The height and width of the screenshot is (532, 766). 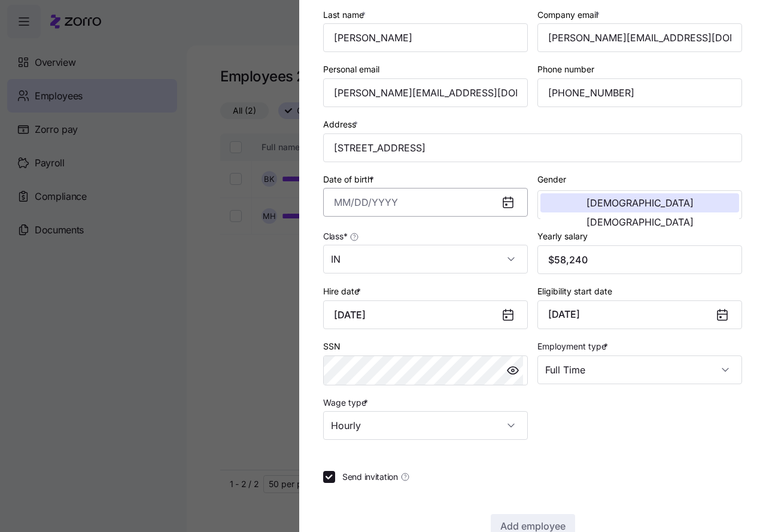 What do you see at coordinates (563, 237) in the screenshot?
I see `label: Yearly salary` at bounding box center [563, 237].